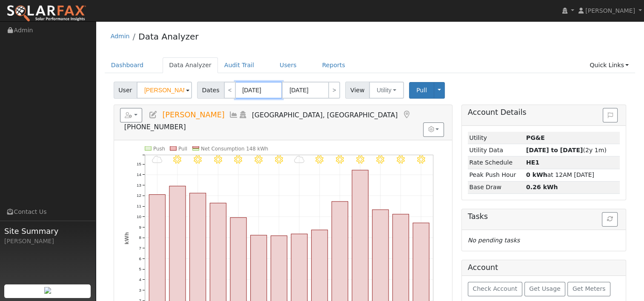 This screenshot has height=301, width=644. Describe the element at coordinates (496, 162) in the screenshot. I see `td: Rate Schedule` at that location.